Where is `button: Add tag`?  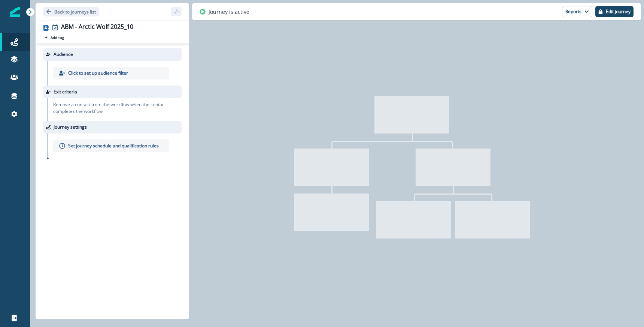
button: Add tag is located at coordinates (54, 37).